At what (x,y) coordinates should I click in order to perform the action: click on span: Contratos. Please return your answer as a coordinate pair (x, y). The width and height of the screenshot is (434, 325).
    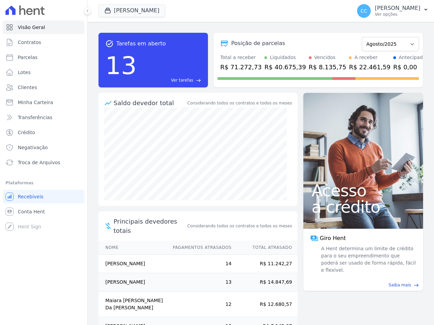
    Looking at the image, I should click on (29, 42).